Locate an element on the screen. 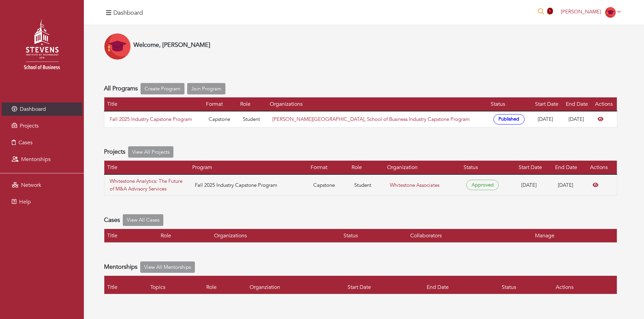  th: Collaborators is located at coordinates (470, 235).